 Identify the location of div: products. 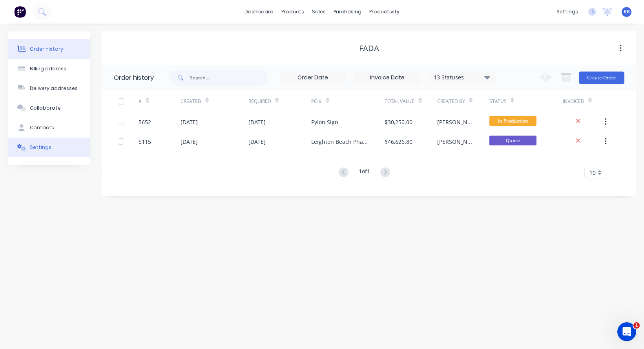
(293, 12).